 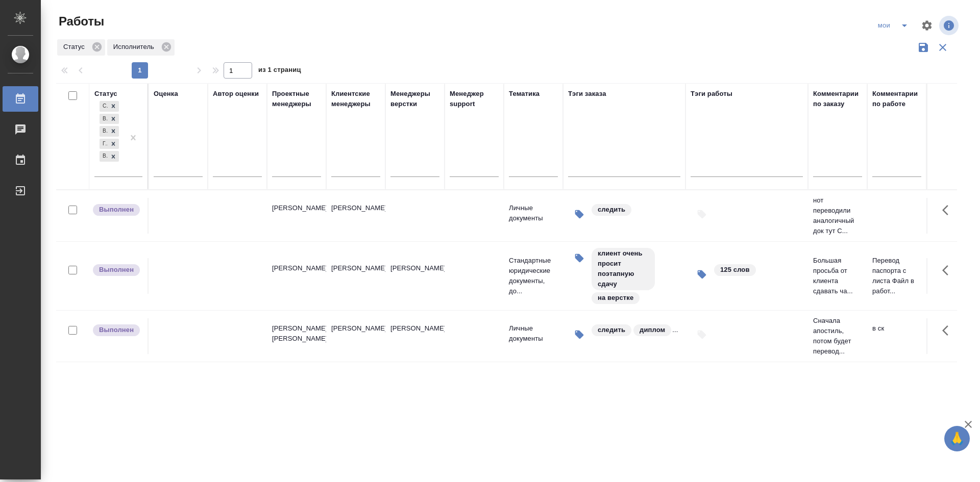 I want to click on div: Менеджеры верстки, so click(x=415, y=99).